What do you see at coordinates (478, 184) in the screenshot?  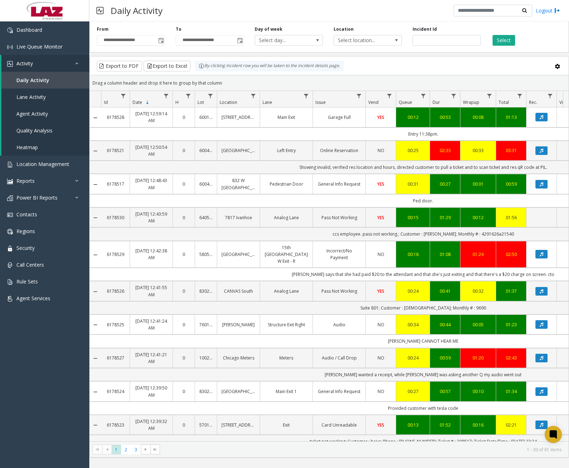 I see `div: 00:01` at bounding box center [478, 184].